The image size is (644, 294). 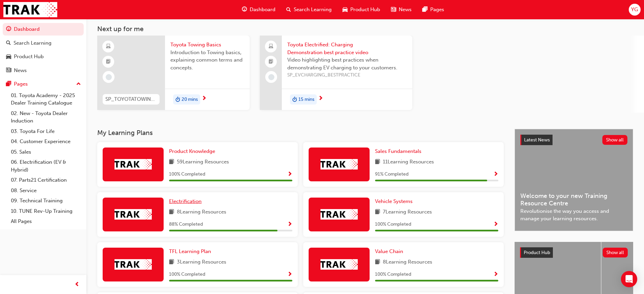 I want to click on span: Video highlighting best practices when demonstrating EV charging to your customers., so click(x=347, y=64).